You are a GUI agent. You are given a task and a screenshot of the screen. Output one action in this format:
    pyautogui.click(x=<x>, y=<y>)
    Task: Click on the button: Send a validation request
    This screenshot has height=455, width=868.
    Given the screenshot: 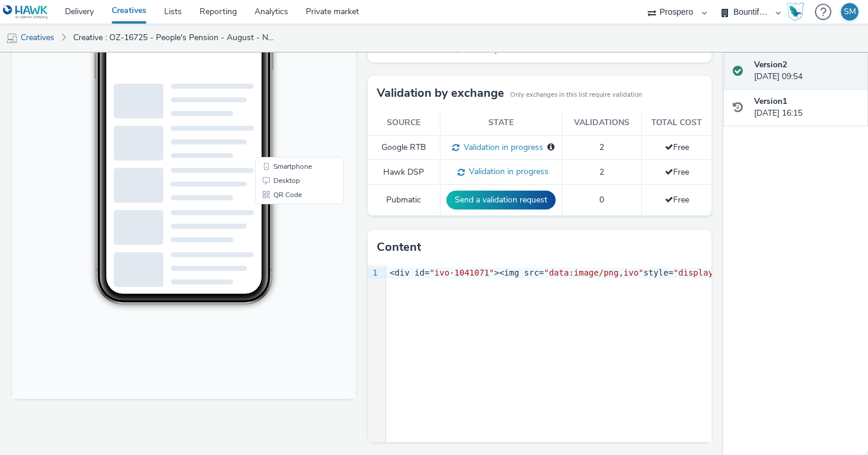 What is the action you would take?
    pyautogui.click(x=501, y=200)
    